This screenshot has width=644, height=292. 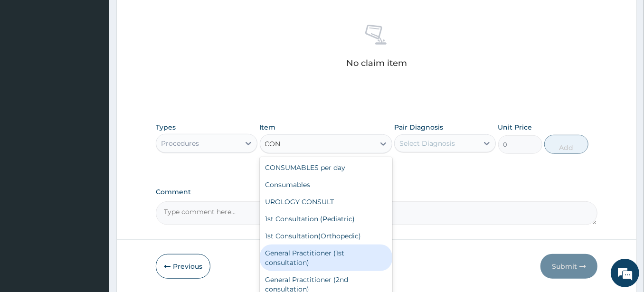 What do you see at coordinates (418, 127) in the screenshot?
I see `label: Pair Diagnosis` at bounding box center [418, 127].